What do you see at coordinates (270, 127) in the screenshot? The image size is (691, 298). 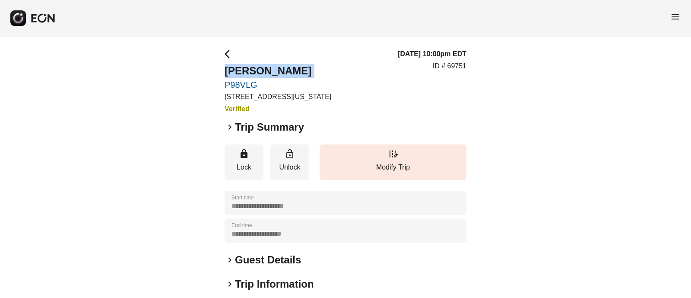 I see `h2: Trip Summary` at bounding box center [270, 127].